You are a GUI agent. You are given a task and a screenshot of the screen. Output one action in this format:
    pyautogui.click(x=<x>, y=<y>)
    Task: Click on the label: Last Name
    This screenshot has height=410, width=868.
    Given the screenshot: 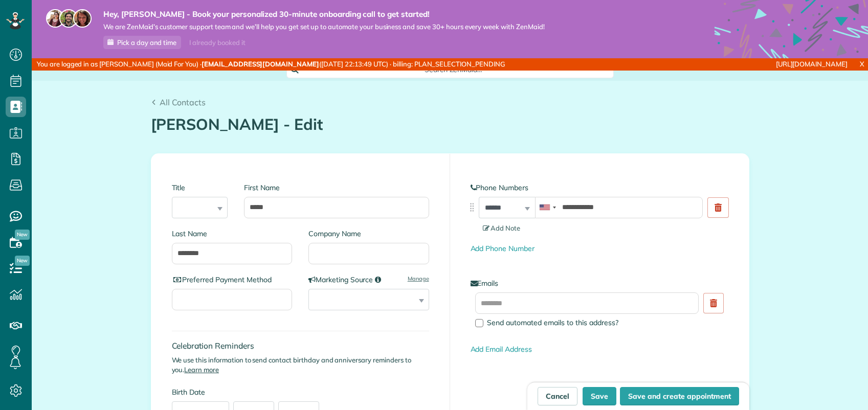 What is the action you would take?
    pyautogui.click(x=233, y=234)
    